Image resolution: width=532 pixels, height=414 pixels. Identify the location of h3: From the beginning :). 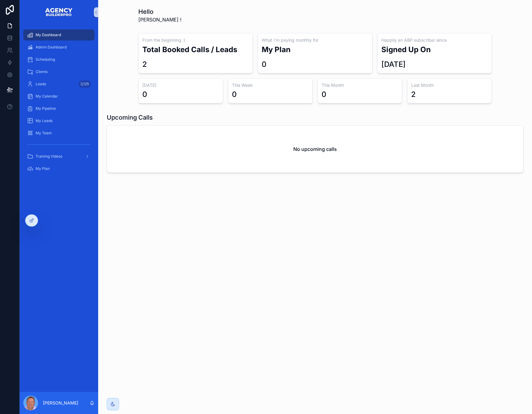
(195, 40).